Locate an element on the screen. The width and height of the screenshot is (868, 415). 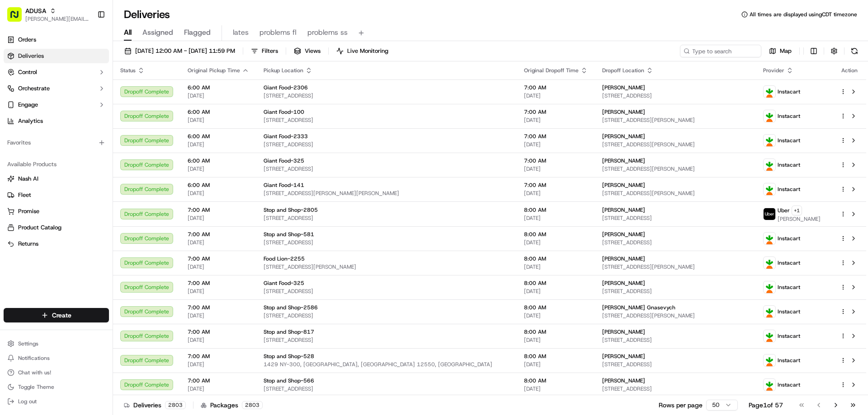
span: Stop and Shop-817 is located at coordinates (289, 332).